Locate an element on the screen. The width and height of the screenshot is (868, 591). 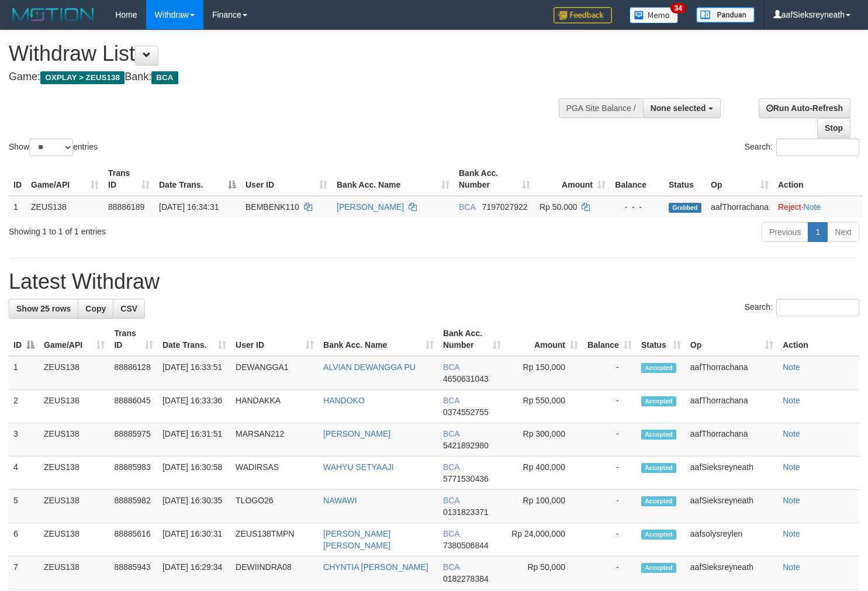
img: Button%20Memo.svg is located at coordinates (654, 15).